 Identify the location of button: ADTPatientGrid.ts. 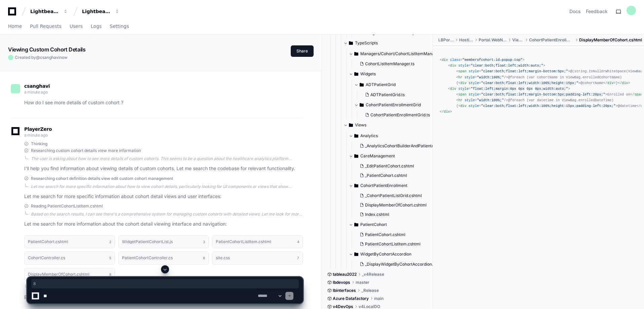
(401, 95).